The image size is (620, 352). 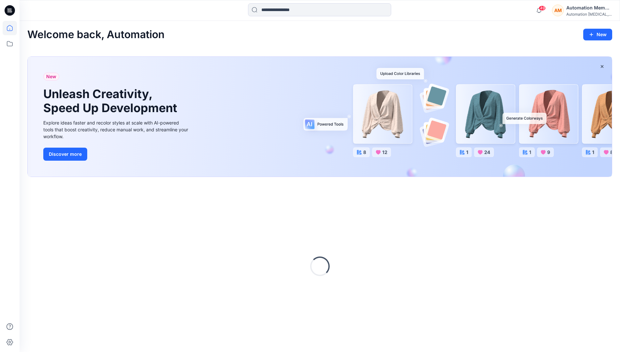 I want to click on span: New, so click(x=51, y=77).